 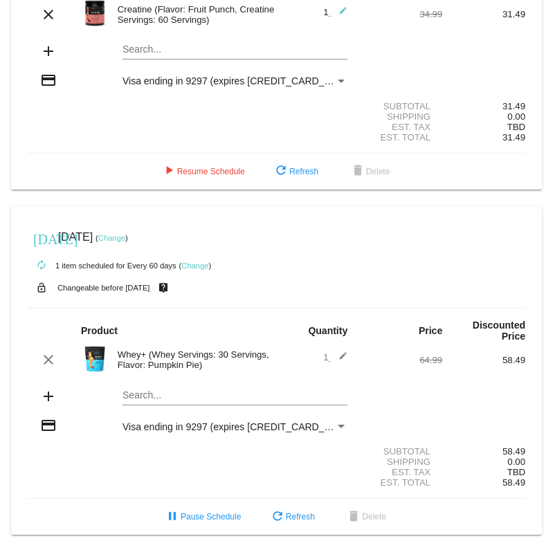 What do you see at coordinates (95, 359) in the screenshot?
I see `img: Image-1-Carousel-Whey-2lb-Pumpkin-Pie-no-badge.png` at bounding box center [95, 359].